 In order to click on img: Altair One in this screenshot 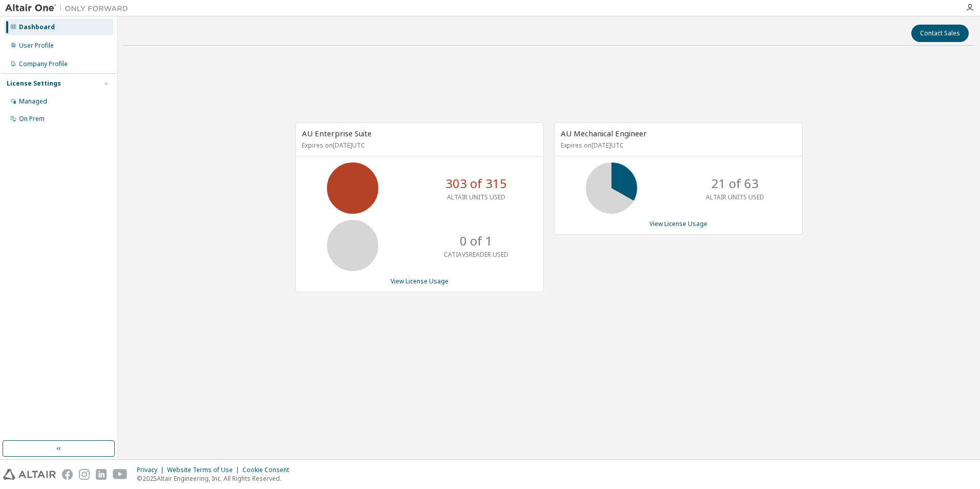, I will do `click(69, 8)`.